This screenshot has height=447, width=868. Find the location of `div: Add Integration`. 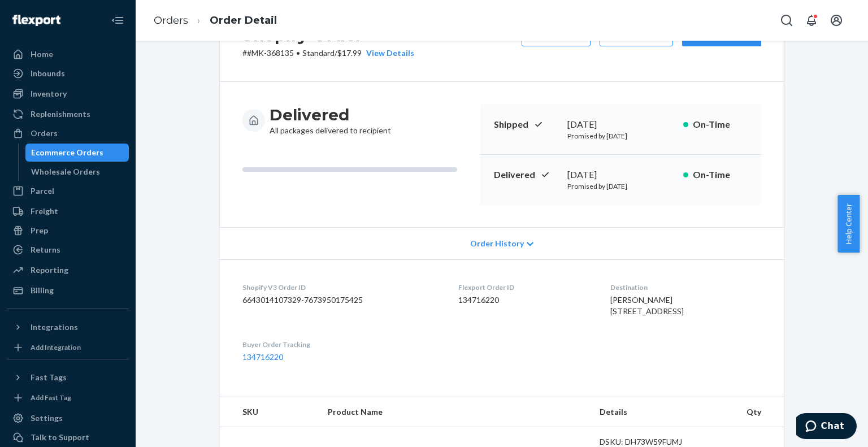

div: Add Integration is located at coordinates (55, 347).